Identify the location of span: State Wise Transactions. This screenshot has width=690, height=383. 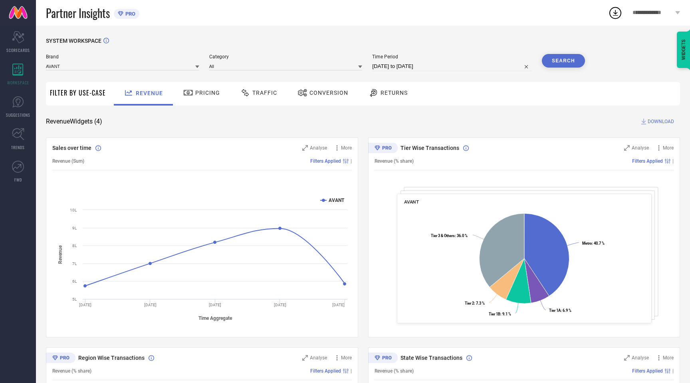
(431, 357).